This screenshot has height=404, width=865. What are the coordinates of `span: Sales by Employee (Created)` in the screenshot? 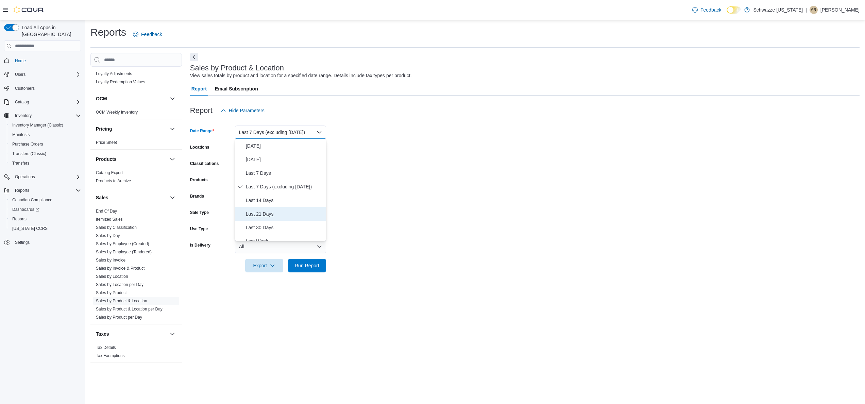 It's located at (122, 244).